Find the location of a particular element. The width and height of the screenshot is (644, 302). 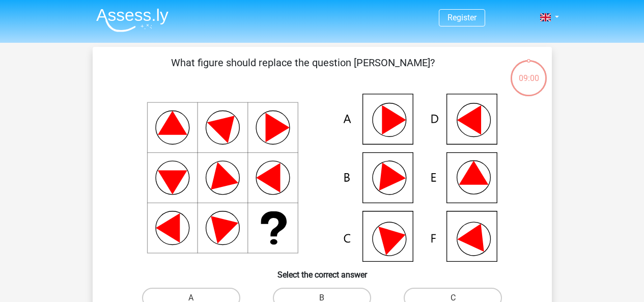

h6: Select the correct answer is located at coordinates (322, 271).